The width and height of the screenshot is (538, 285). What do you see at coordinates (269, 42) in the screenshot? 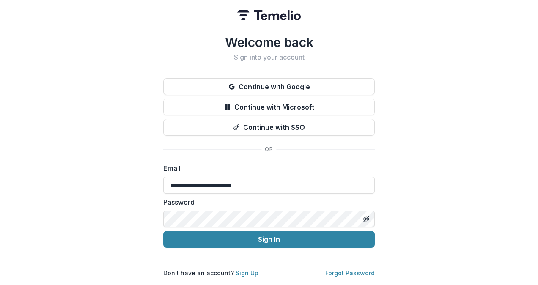
I see `h1: Welcome back` at bounding box center [269, 42].